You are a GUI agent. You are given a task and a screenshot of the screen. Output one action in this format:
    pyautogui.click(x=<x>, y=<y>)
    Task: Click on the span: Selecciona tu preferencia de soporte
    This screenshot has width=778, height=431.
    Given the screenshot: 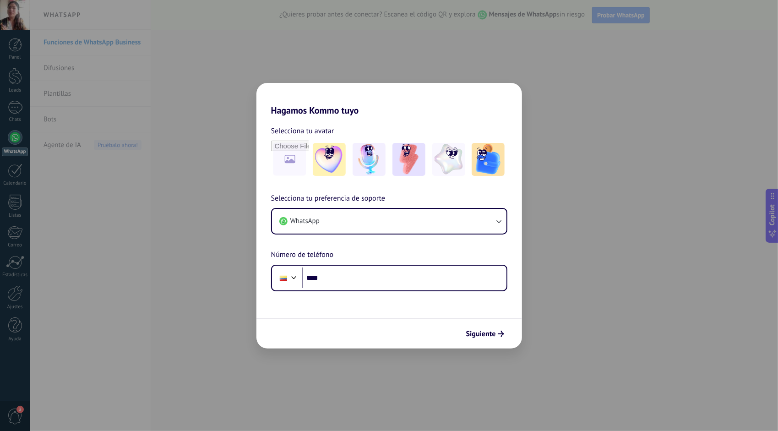 What is the action you would take?
    pyautogui.click(x=328, y=199)
    